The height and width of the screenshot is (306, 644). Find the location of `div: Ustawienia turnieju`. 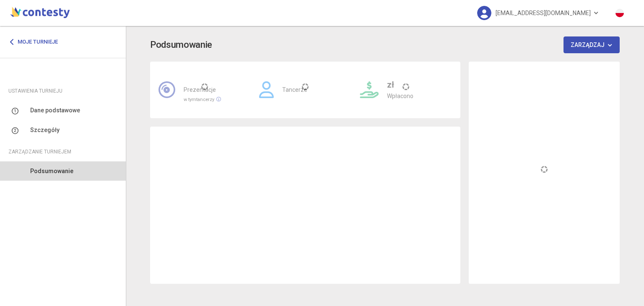

div: Ustawienia turnieju is located at coordinates (63, 91).